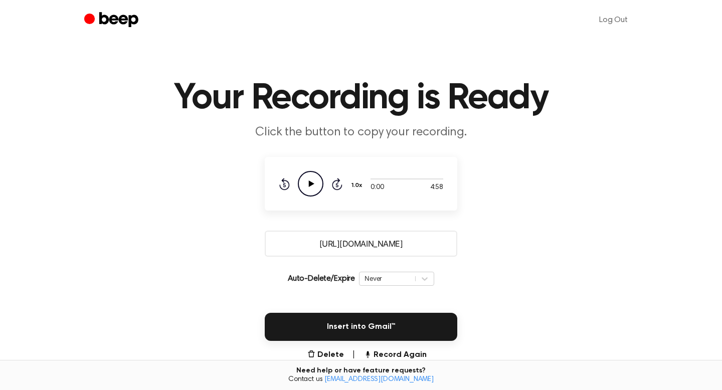 The image size is (722, 390). Describe the element at coordinates (326, 355) in the screenshot. I see `button: Delete` at that location.